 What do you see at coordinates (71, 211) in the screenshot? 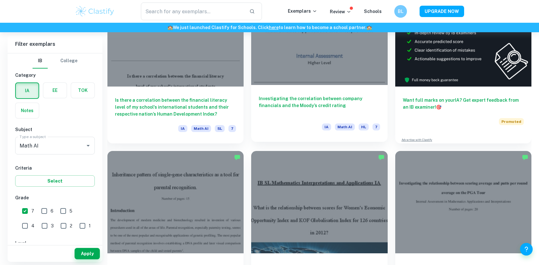
I see `span: 5` at bounding box center [71, 211].